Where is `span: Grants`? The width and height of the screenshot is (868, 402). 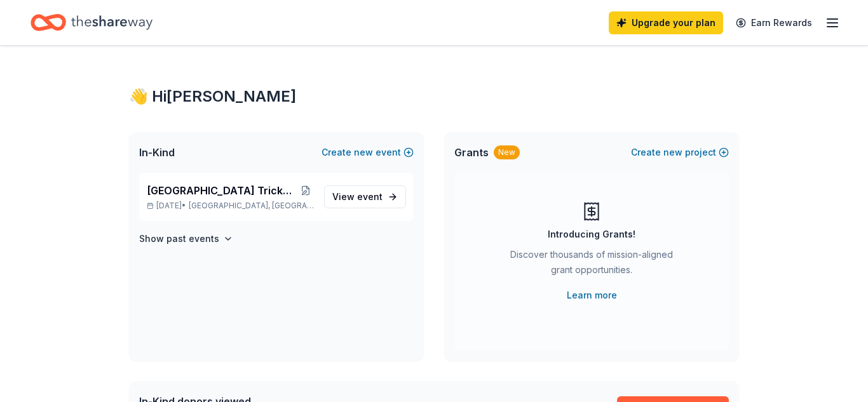 span: Grants is located at coordinates (471, 152).